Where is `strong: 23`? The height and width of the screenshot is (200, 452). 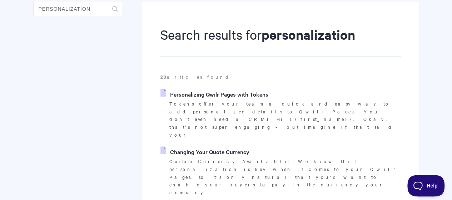
strong: 23 is located at coordinates (163, 76).